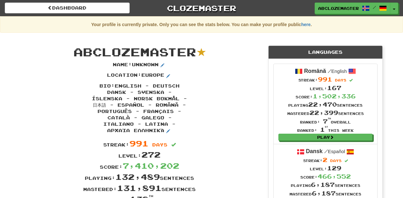  What do you see at coordinates (352, 8) in the screenshot?
I see `a: AbClozemaster /` at bounding box center [352, 8].